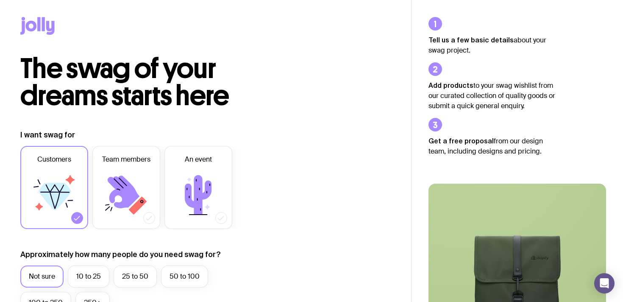  What do you see at coordinates (54, 159) in the screenshot?
I see `span: Customers` at bounding box center [54, 159].